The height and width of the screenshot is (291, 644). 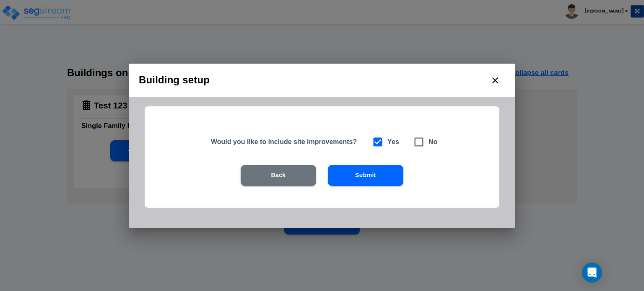 I want to click on h6: No, so click(x=433, y=142).